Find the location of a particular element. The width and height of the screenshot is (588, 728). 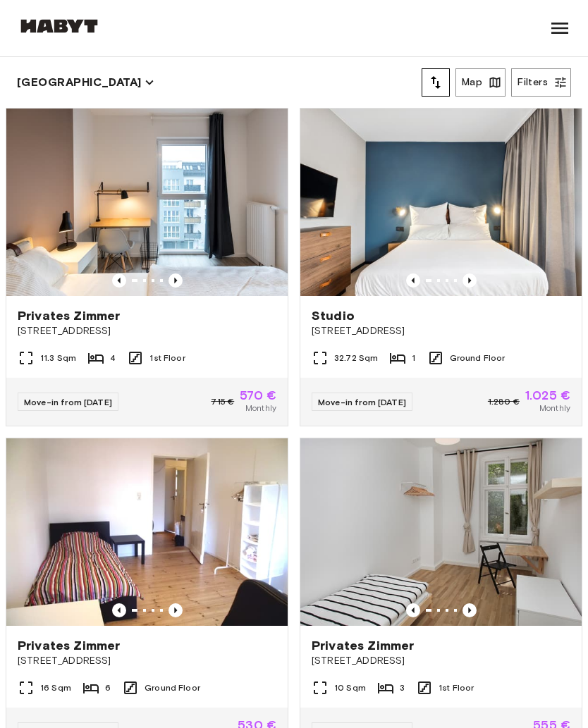

span: 570 € is located at coordinates (258, 395).